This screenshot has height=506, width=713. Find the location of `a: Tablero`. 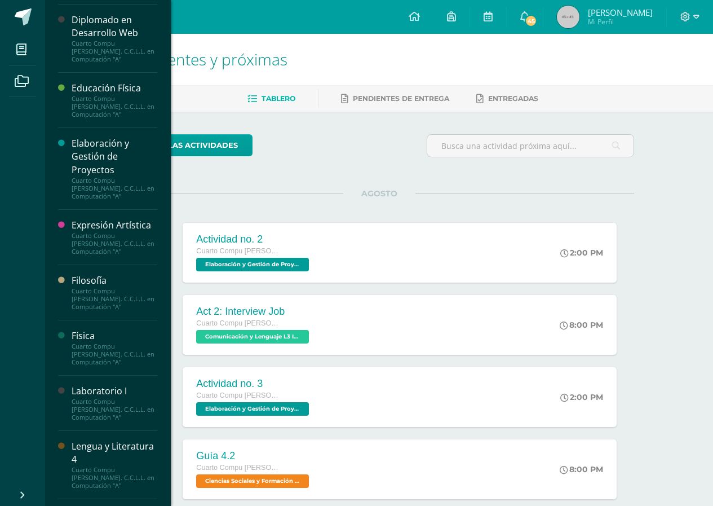

a: Tablero is located at coordinates (271, 99).